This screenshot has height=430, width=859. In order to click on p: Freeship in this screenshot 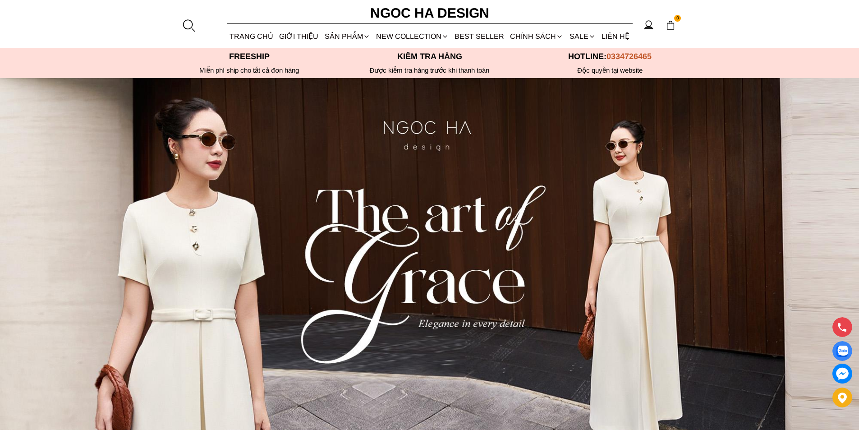, I will do `click(249, 56)`.